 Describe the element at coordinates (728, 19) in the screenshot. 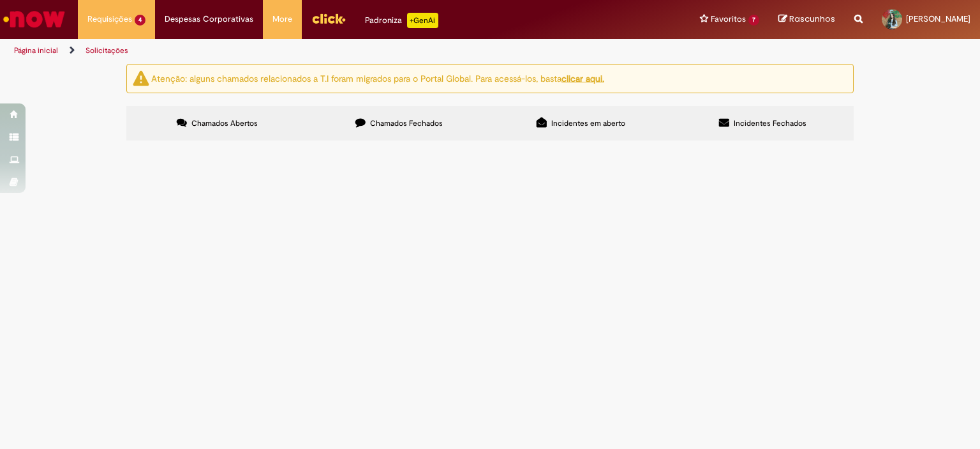

I see `span: Favoritos` at that location.